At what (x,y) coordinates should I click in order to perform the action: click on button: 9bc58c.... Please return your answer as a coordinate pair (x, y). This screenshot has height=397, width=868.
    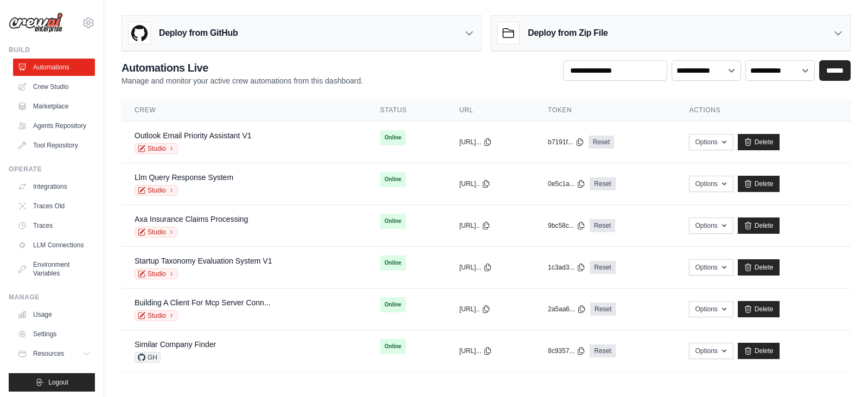
    Looking at the image, I should click on (567, 226).